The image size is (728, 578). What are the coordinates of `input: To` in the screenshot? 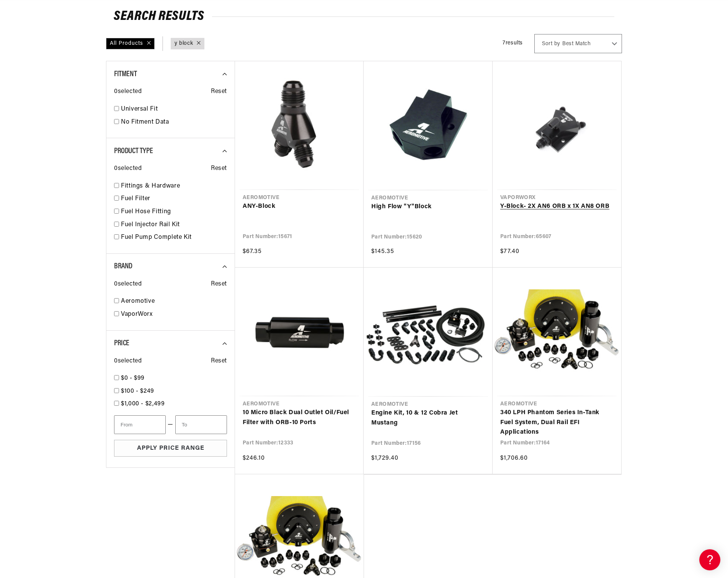 It's located at (201, 425).